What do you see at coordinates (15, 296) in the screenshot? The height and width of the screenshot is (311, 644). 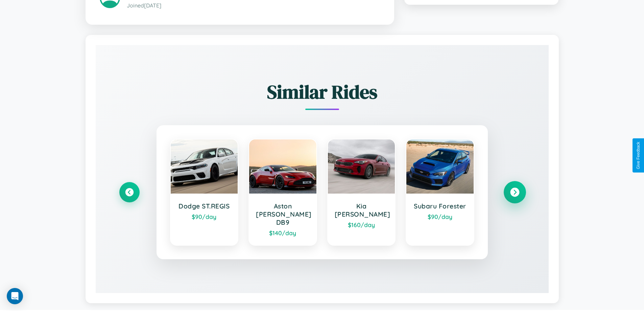 I see `div: Open Intercom Messenger` at bounding box center [15, 296].